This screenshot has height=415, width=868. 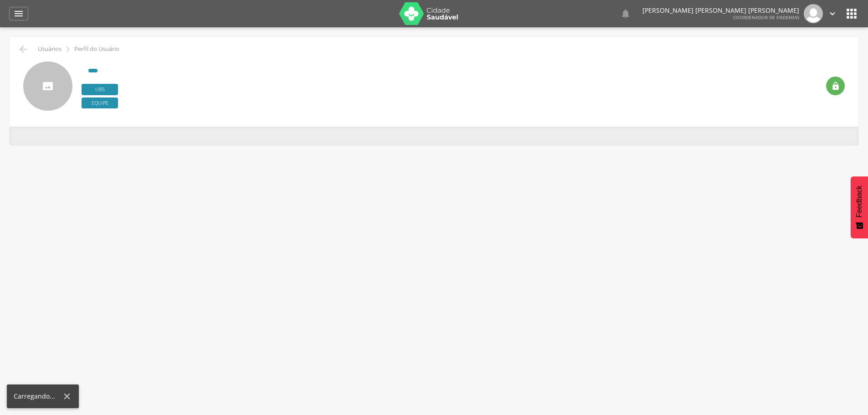 I want to click on p: Perfil do Usuário, so click(x=96, y=49).